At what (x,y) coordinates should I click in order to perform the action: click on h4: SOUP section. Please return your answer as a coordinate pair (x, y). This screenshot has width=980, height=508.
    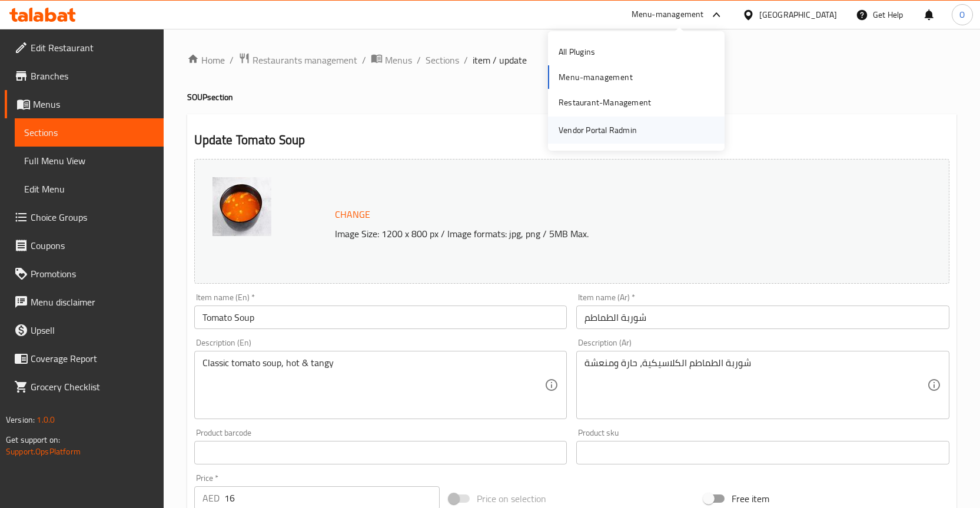
    Looking at the image, I should click on (571, 97).